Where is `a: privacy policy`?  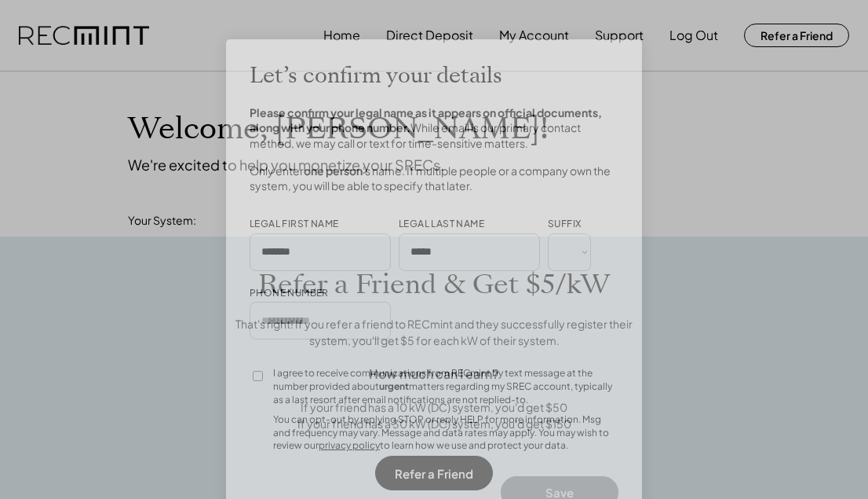 a: privacy policy is located at coordinates (349, 444).